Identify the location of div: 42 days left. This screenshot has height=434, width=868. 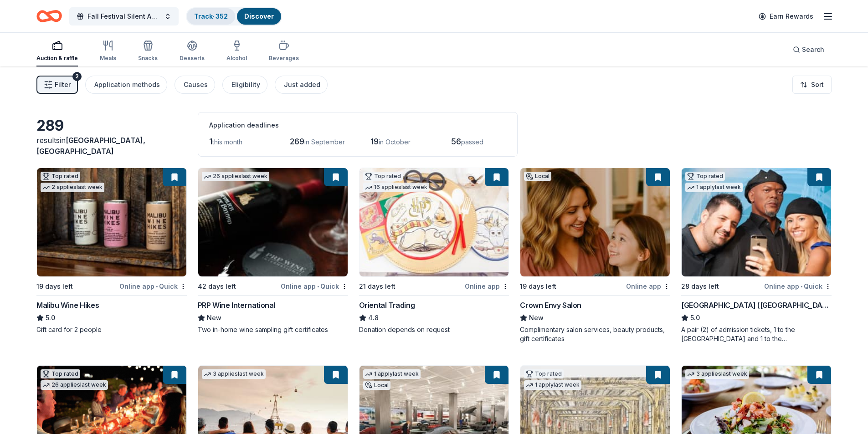
(217, 287).